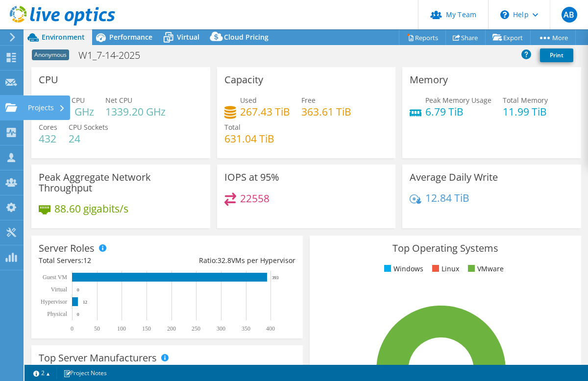 This screenshot has width=588, height=381. I want to click on a: Reports, so click(422, 37).